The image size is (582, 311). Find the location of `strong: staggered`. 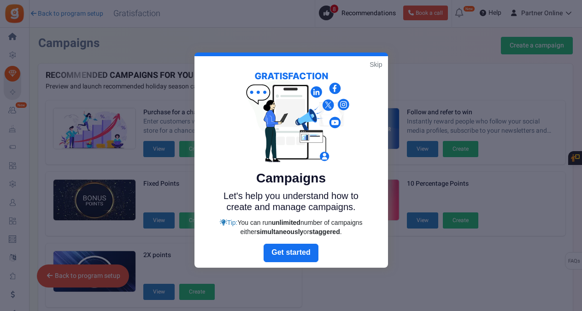

strong: staggered is located at coordinates (325, 232).